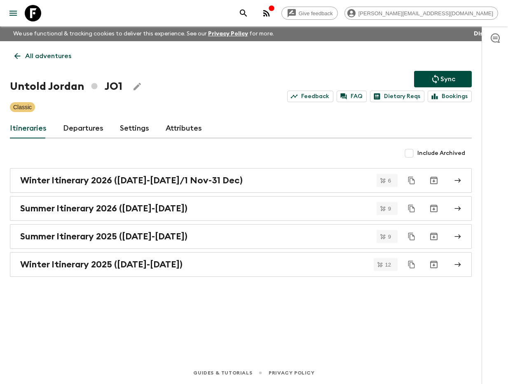 The height and width of the screenshot is (384, 508). I want to click on span: Give feedback, so click(315, 13).